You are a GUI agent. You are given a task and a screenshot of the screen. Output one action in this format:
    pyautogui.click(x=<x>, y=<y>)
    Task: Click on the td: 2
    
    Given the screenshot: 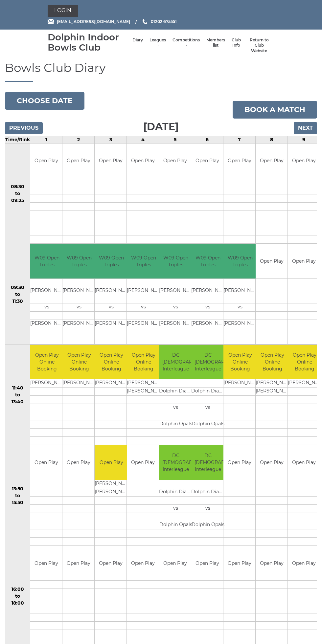 What is the action you would take?
    pyautogui.click(x=78, y=140)
    